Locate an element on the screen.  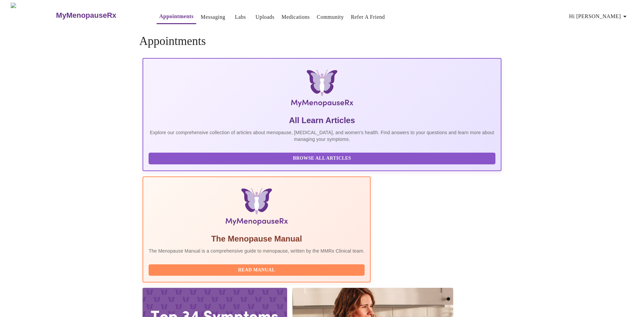
p: The Menopause Manual is a comprehensive guide to menopause, written by the MMRx Clinical team. is located at coordinates (256, 251).